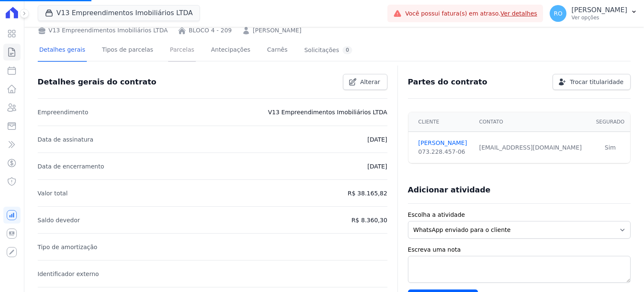 This screenshot has width=644, height=292. What do you see at coordinates (231, 51) in the screenshot?
I see `a: Antecipações` at bounding box center [231, 51].